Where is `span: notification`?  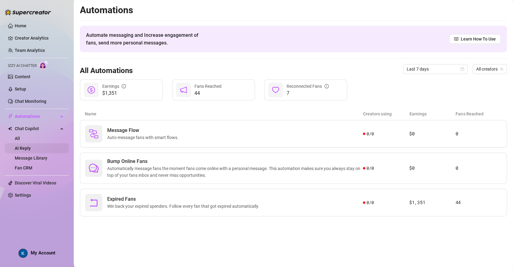
span: notification is located at coordinates (183, 90).